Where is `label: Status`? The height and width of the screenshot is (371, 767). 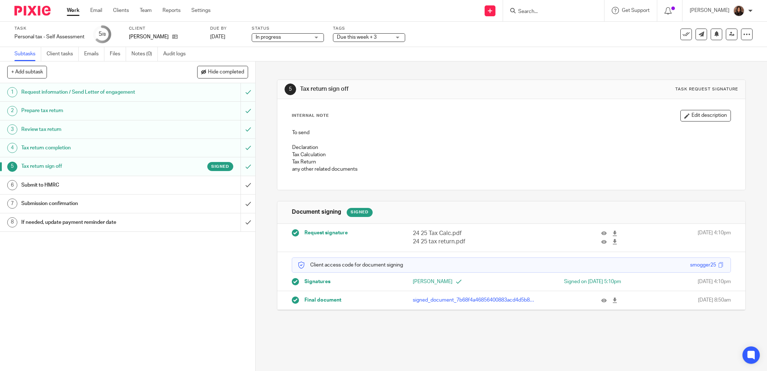 label: Status is located at coordinates (288, 29).